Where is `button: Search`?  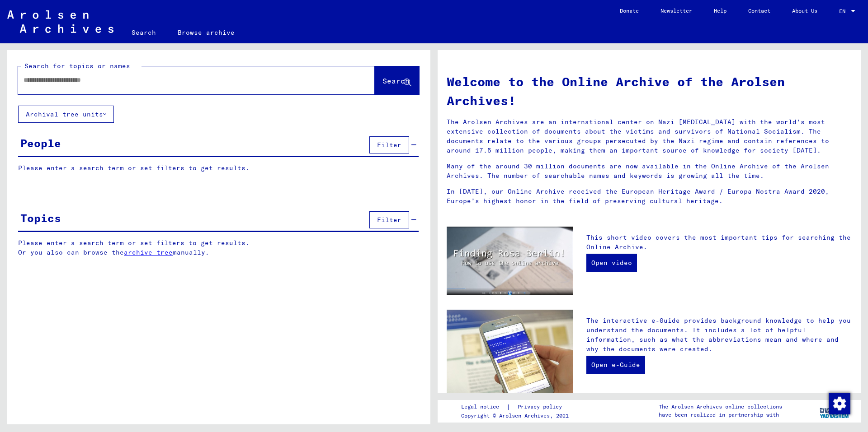
button: Search is located at coordinates (397, 80).